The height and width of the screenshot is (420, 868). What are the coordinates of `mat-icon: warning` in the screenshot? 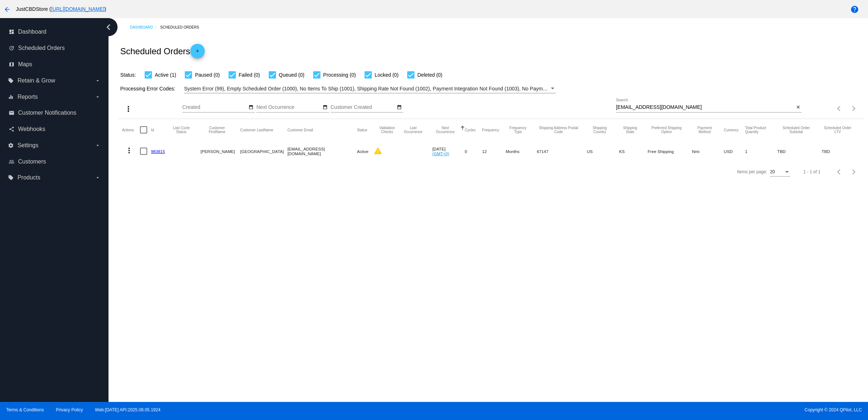 It's located at (378, 150).